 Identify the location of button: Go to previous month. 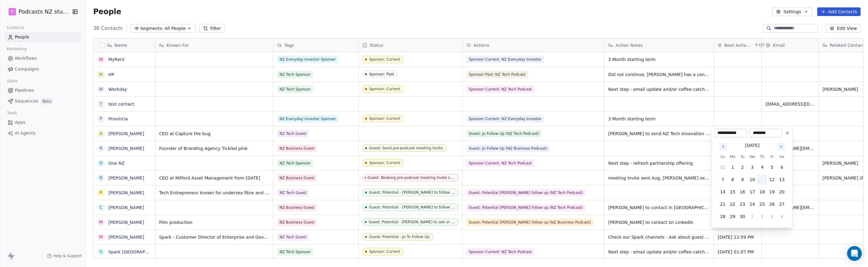
(723, 146).